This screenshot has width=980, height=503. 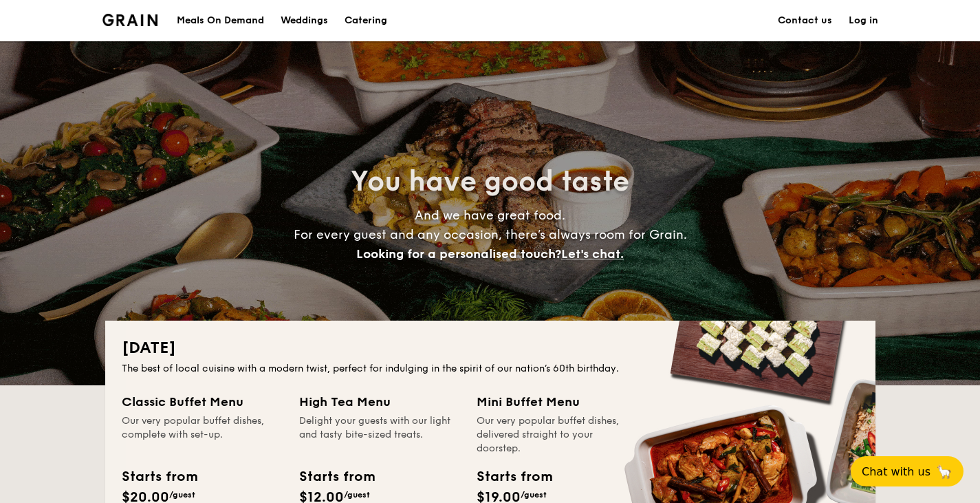 I want to click on div: High Tea Menu, so click(x=379, y=402).